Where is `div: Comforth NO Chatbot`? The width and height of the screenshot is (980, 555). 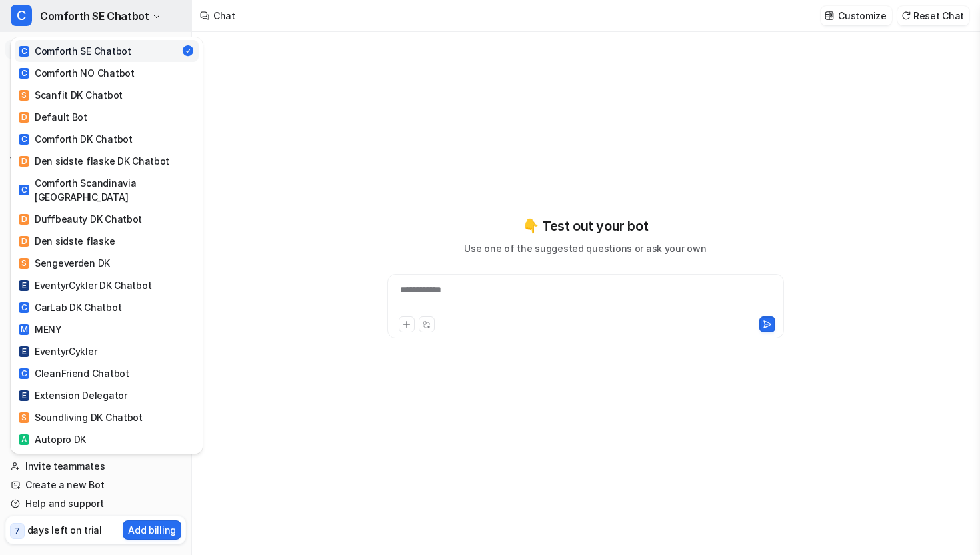
div: Comforth NO Chatbot is located at coordinates (77, 72).